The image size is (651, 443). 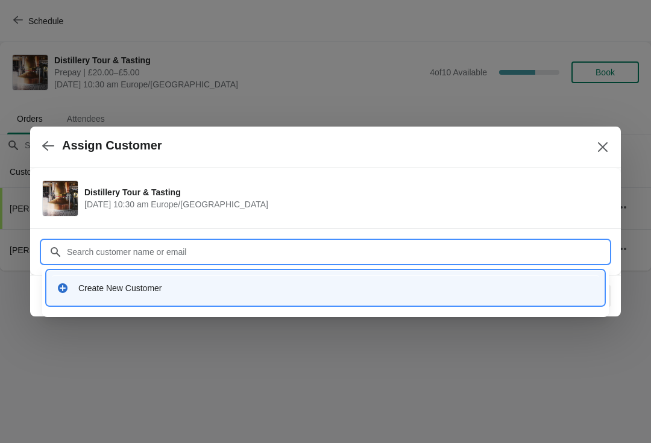 What do you see at coordinates (112, 145) in the screenshot?
I see `h2: Assign Customer` at bounding box center [112, 145].